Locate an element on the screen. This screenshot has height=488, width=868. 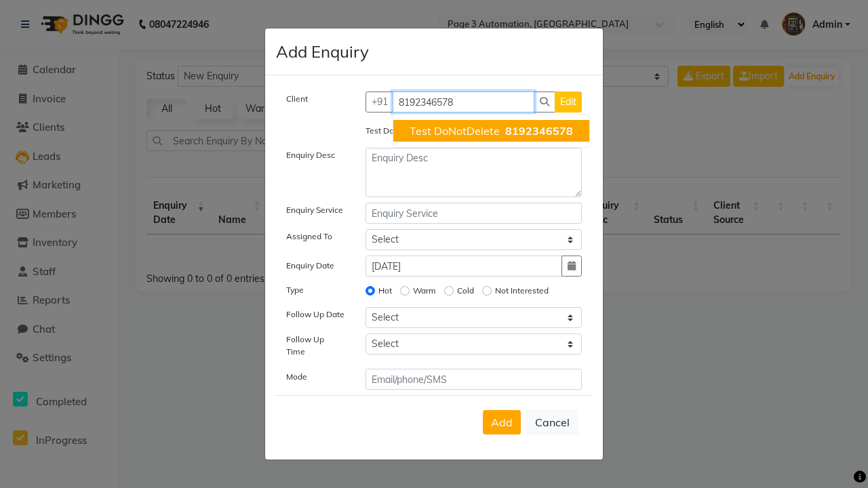
input: Enquiry Service is located at coordinates (474, 212).